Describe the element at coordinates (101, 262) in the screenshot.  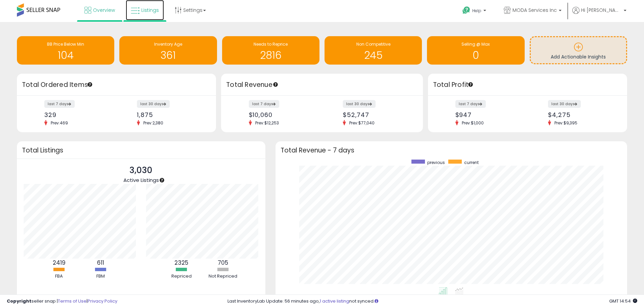
I see `b: 611` at that location.